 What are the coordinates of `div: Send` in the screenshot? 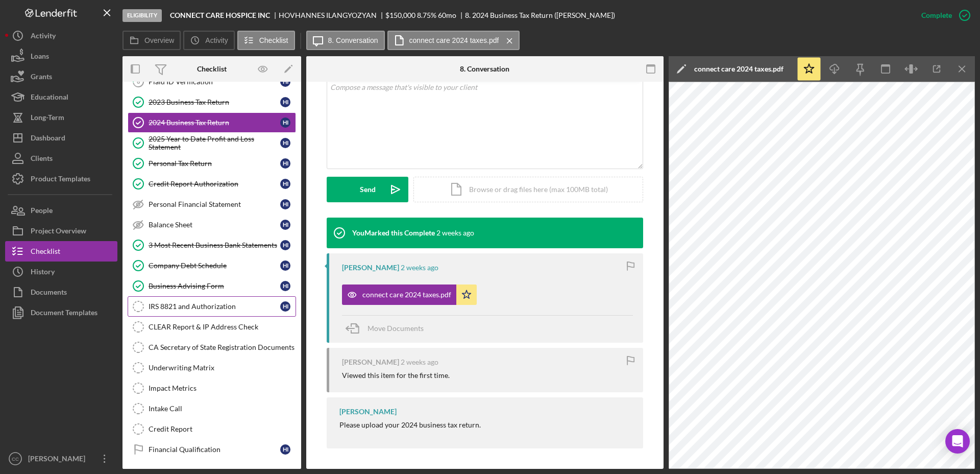 It's located at (367, 190).